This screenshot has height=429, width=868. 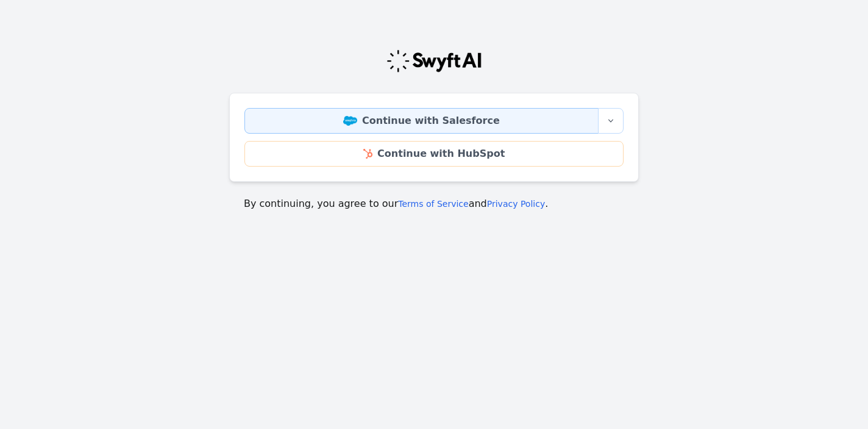 What do you see at coordinates (433, 204) in the screenshot?
I see `a: Terms of Service` at bounding box center [433, 204].